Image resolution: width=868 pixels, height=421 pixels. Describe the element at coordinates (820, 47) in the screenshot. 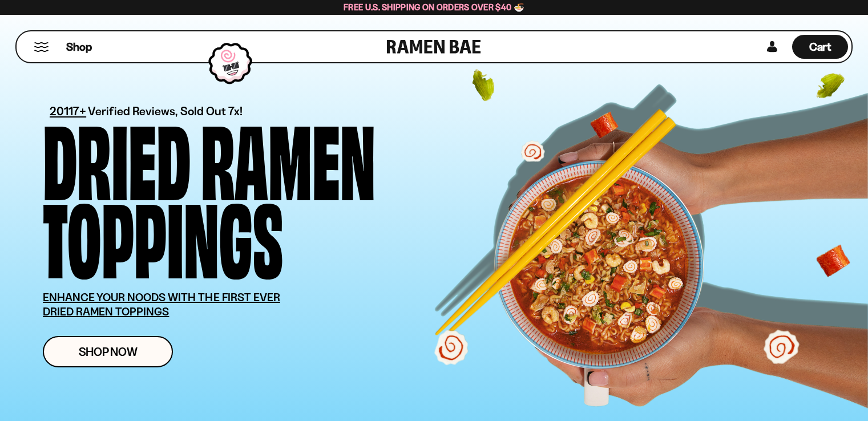

I see `div: Cart` at that location.